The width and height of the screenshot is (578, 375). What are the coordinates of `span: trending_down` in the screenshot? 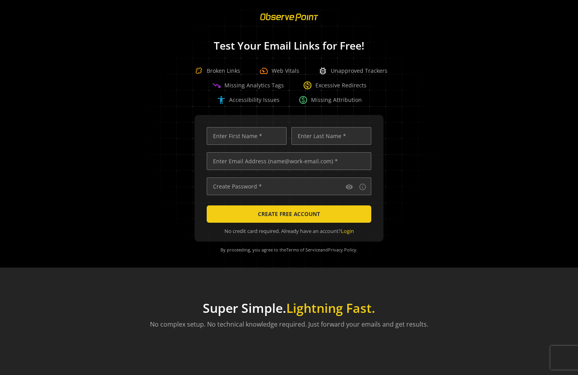 It's located at (216, 85).